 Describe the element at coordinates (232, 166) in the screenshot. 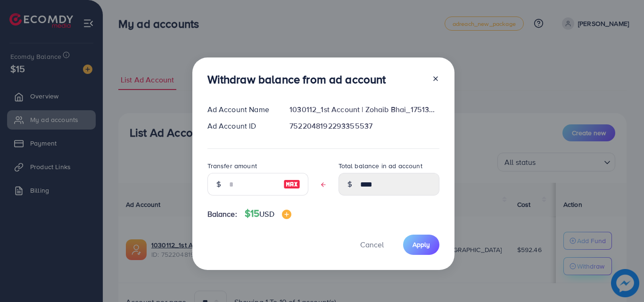

I see `label: Transfer amount` at that location.